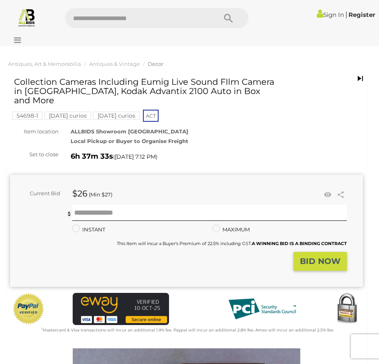 The image size is (379, 364). I want to click on img: Allbids.com.au, so click(27, 17).